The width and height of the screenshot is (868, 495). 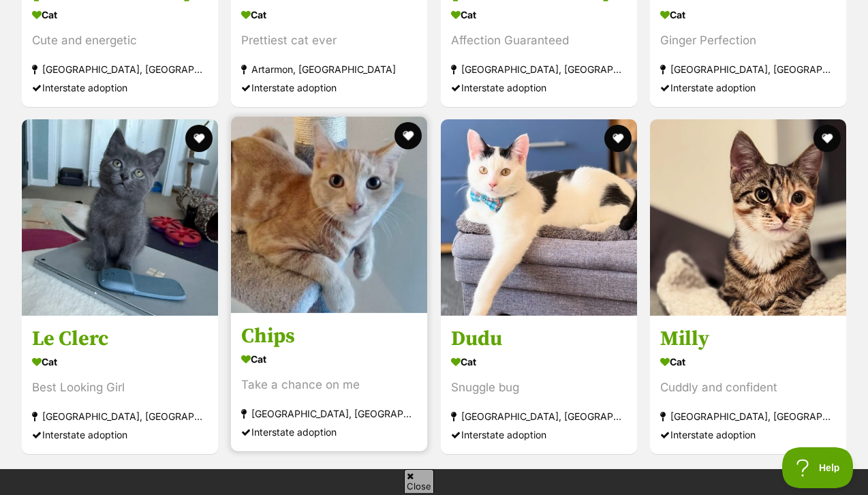 What do you see at coordinates (539, 387) in the screenshot?
I see `div: Snuggle bug` at bounding box center [539, 387].